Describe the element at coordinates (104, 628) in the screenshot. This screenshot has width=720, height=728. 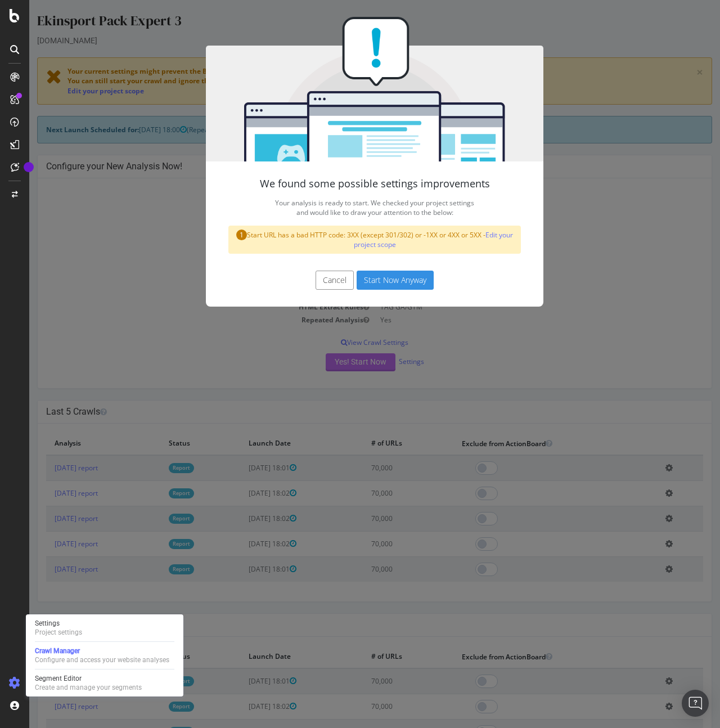
I see `a: SettingsProject settings` at that location.